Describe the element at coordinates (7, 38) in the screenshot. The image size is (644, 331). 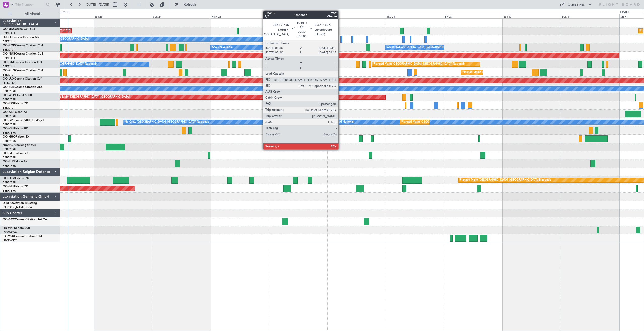
I see `span: D-IBLU` at that location.